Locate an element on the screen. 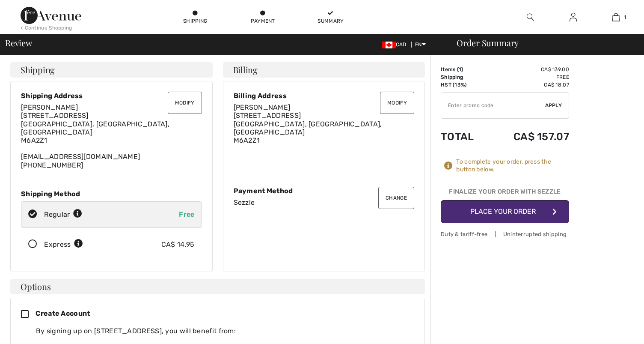  div: Payment Method is located at coordinates (324, 191).